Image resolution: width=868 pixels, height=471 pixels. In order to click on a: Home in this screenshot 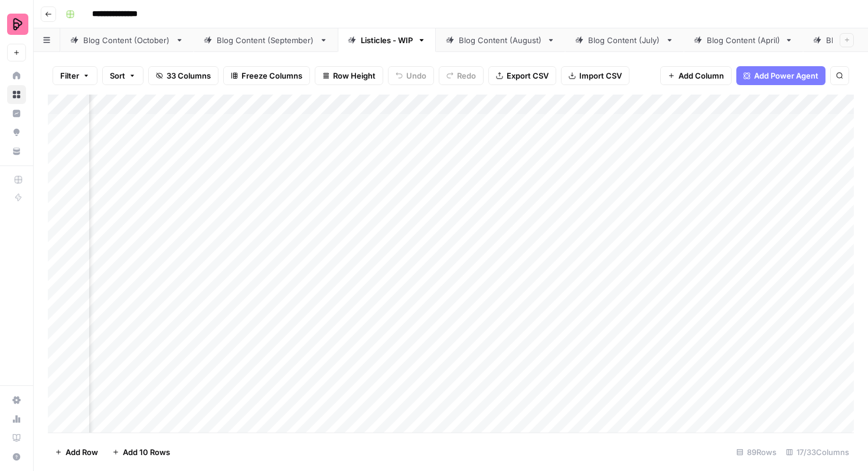, I will do `click(16, 76)`.